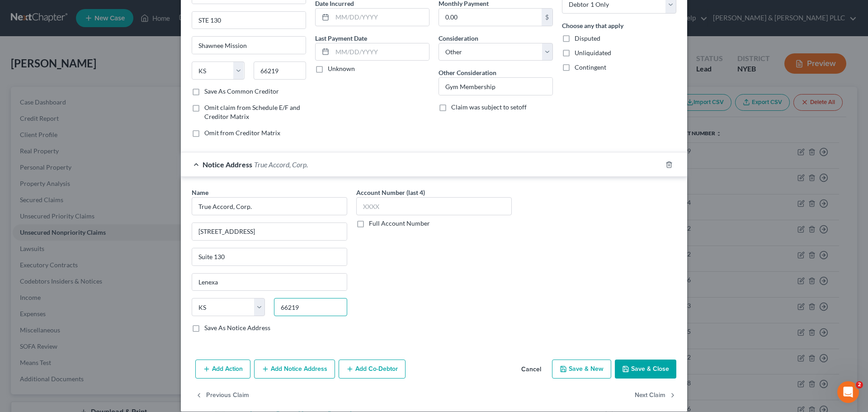 Image resolution: width=868 pixels, height=412 pixels. What do you see at coordinates (434, 207) in the screenshot?
I see `input: XXXX` at bounding box center [434, 207].